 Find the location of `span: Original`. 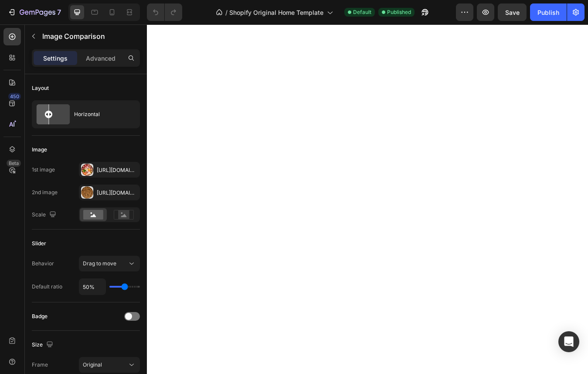

span: Original is located at coordinates (93, 364).